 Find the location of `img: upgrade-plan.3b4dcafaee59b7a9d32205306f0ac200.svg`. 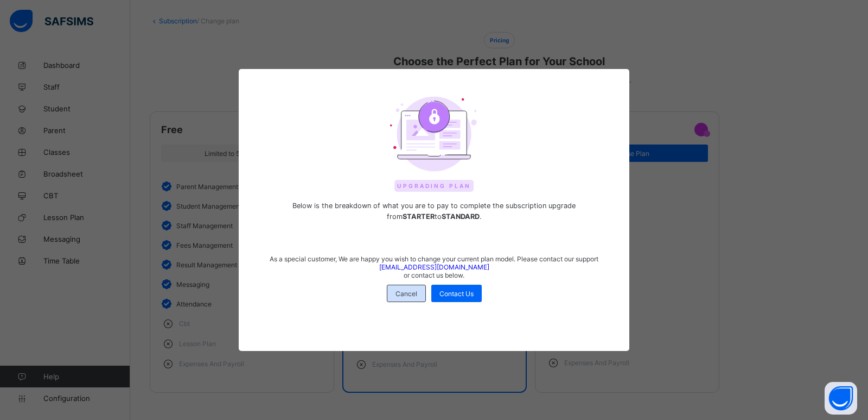

img: upgrade-plan.3b4dcafaee59b7a9d32205306f0ac200.svg is located at coordinates (434, 133).